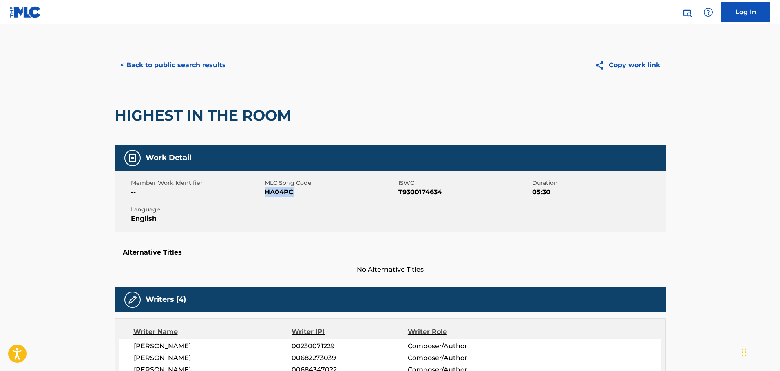 The height and width of the screenshot is (371, 780). Describe the element at coordinates (349, 347) in the screenshot. I see `span: 00230071229` at that location.